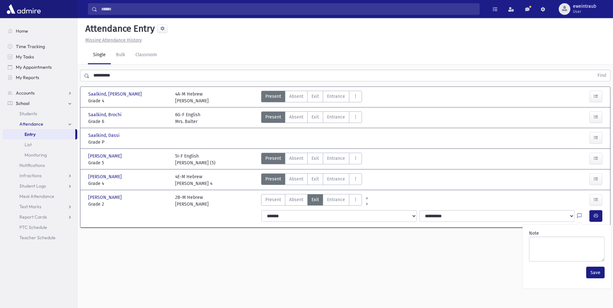  What do you see at coordinates (40, 165) in the screenshot?
I see `a: Notifications` at bounding box center [40, 165].